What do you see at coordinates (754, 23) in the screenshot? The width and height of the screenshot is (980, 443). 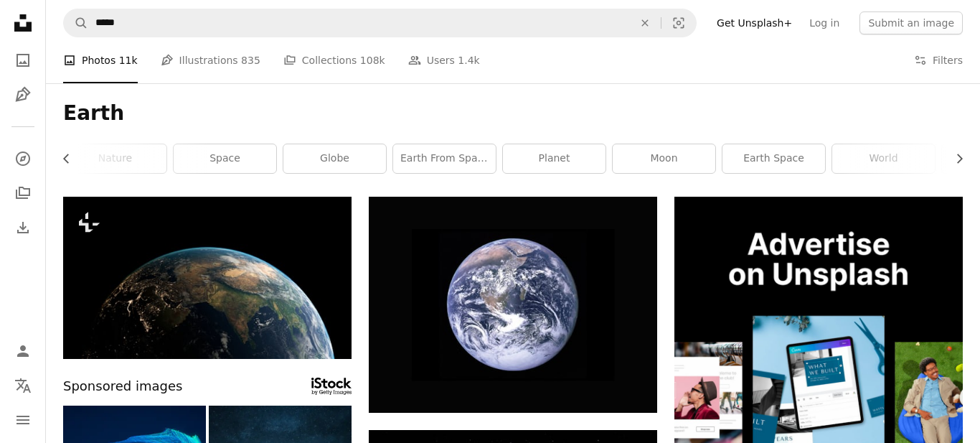 I see `a: Get Unsplash+` at bounding box center [754, 23].